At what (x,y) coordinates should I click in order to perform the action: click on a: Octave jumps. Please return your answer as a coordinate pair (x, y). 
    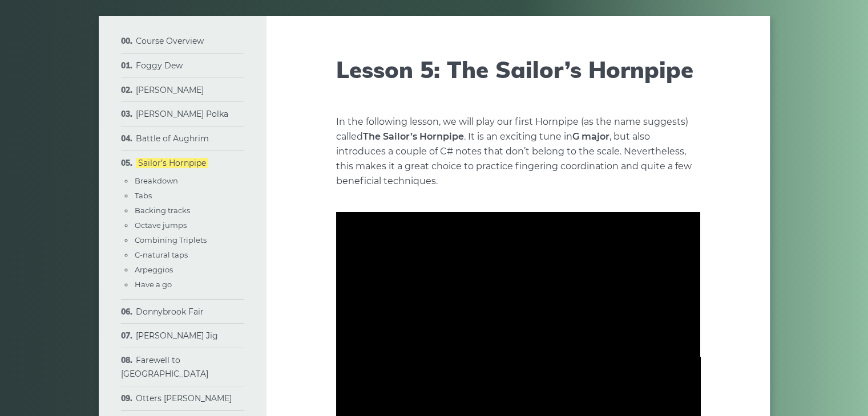
    Looking at the image, I should click on (161, 225).